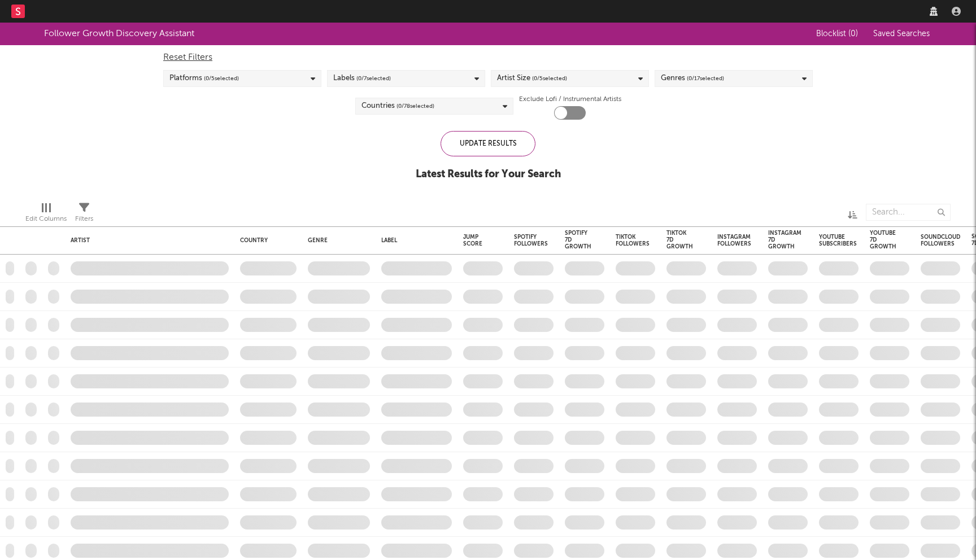 The height and width of the screenshot is (560, 976). What do you see at coordinates (488, 143) in the screenshot?
I see `div: Update Results` at bounding box center [488, 143].